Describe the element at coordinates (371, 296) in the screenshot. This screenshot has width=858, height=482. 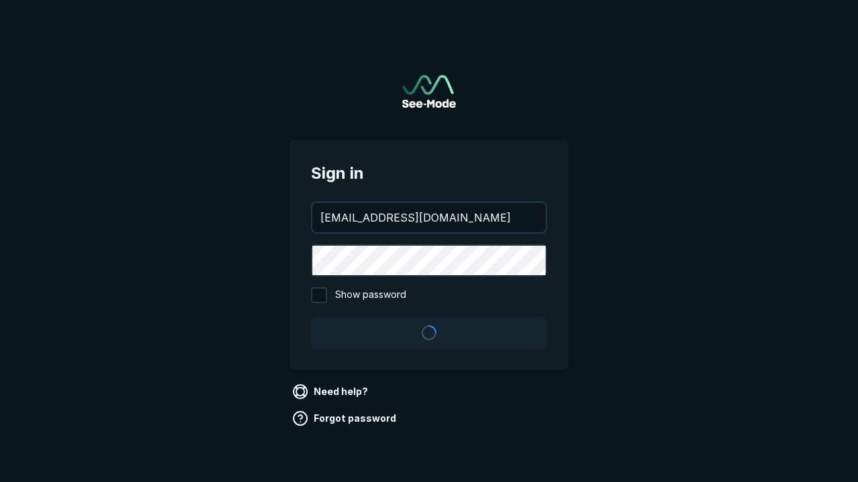
I see `span: Show password` at that location.